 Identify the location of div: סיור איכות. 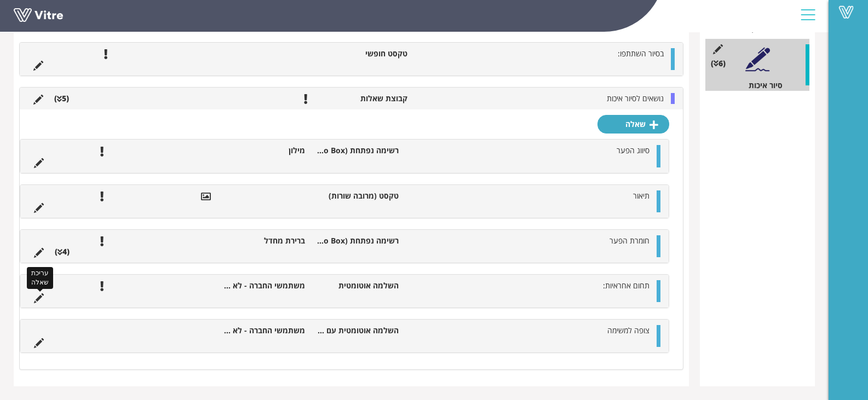
(761, 86).